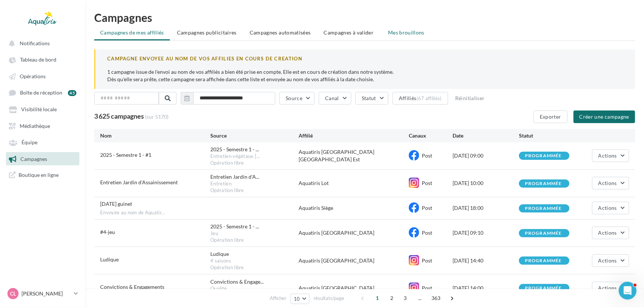  What do you see at coordinates (108, 232) in the screenshot?
I see `span: #4-jeu` at bounding box center [108, 232].